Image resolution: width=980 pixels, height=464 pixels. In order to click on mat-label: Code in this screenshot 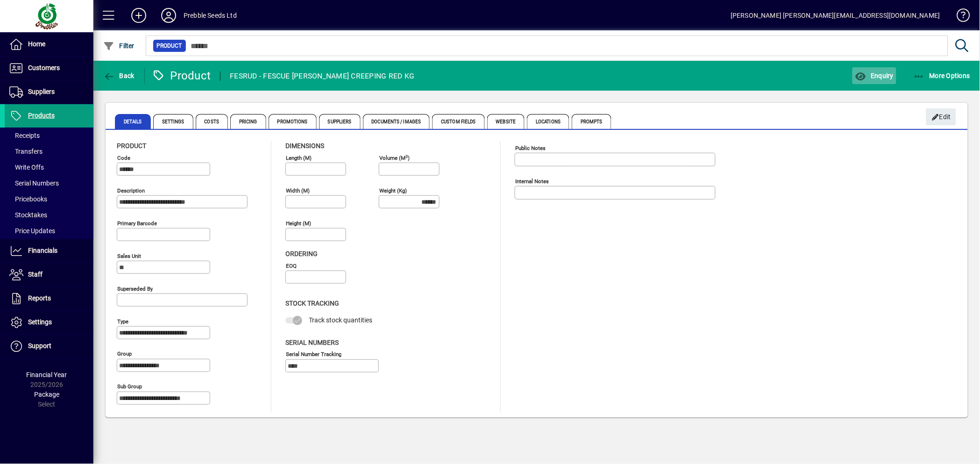, I will do `click(124, 158)`.